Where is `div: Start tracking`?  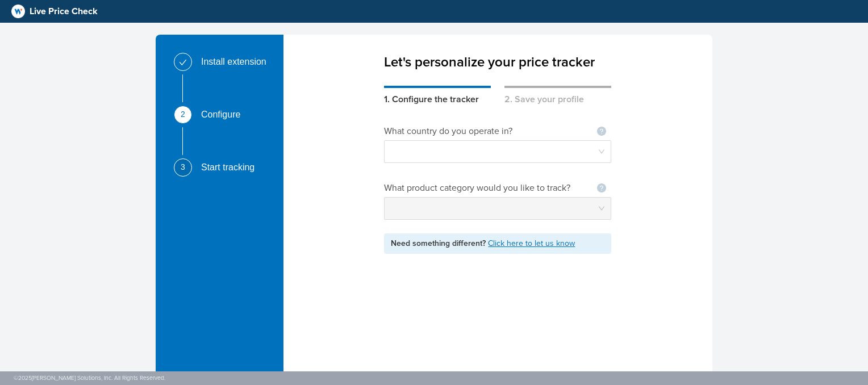
div: Start tracking is located at coordinates (232, 167).